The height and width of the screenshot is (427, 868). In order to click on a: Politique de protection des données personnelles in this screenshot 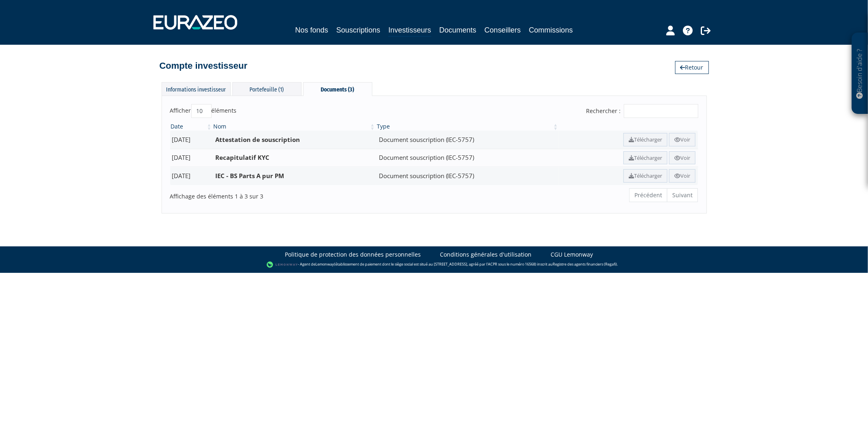, I will do `click(353, 255)`.